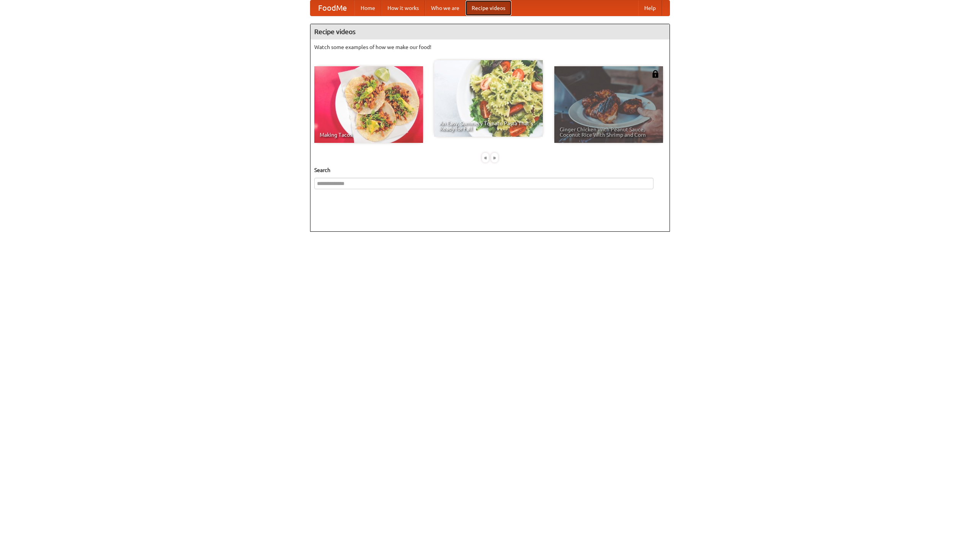 The image size is (980, 542). Describe the element at coordinates (651, 8) in the screenshot. I see `a: Help` at that location.